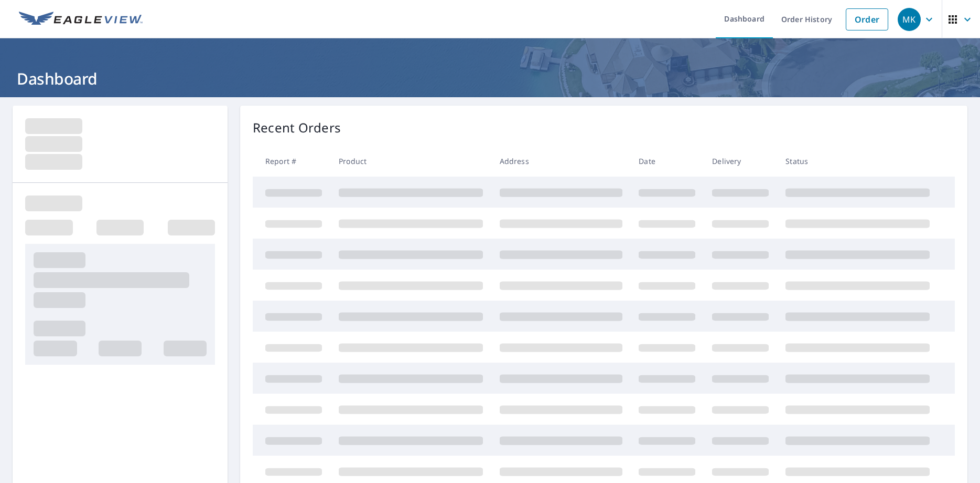 The image size is (980, 483). Describe the element at coordinates (740, 161) in the screenshot. I see `th: Delivery` at that location.